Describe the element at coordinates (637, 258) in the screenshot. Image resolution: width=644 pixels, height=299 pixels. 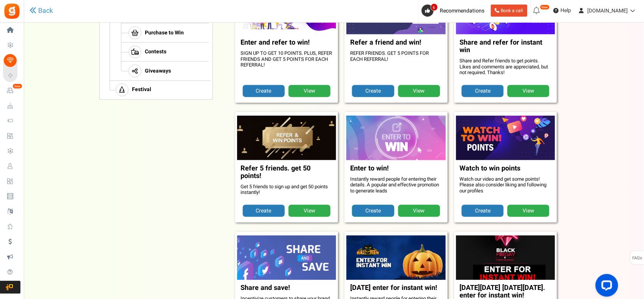
I see `span: FAQs` at that location.